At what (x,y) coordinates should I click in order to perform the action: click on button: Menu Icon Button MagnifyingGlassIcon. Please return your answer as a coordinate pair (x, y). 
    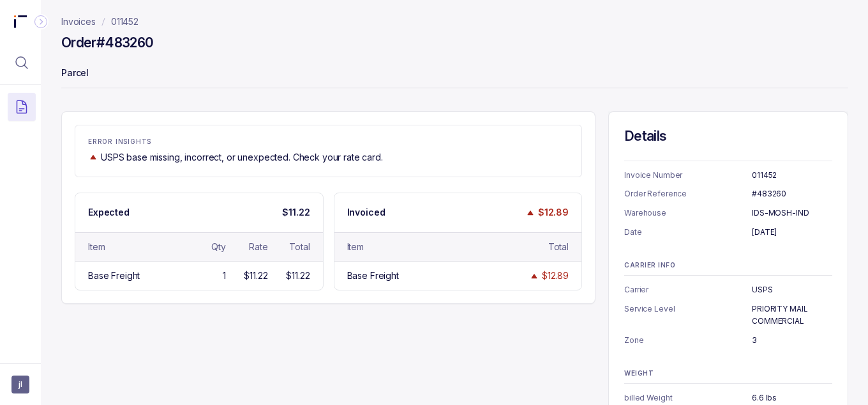
    Looking at the image, I should click on (21, 63).